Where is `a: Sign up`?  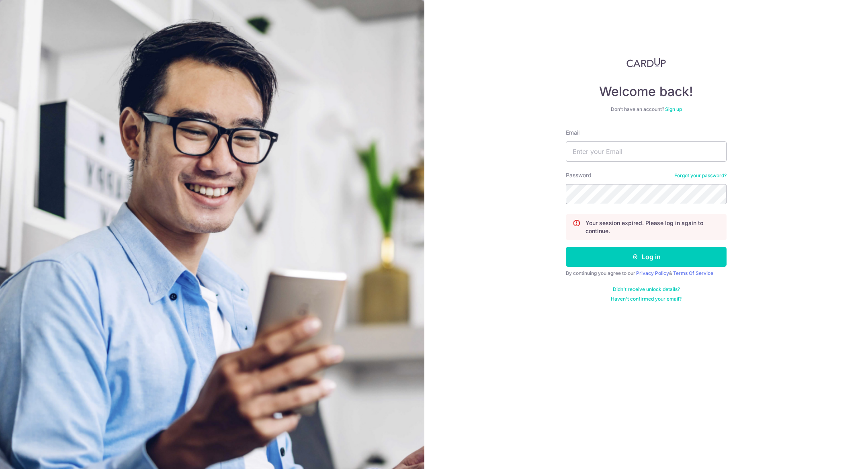
a: Sign up is located at coordinates (674, 109).